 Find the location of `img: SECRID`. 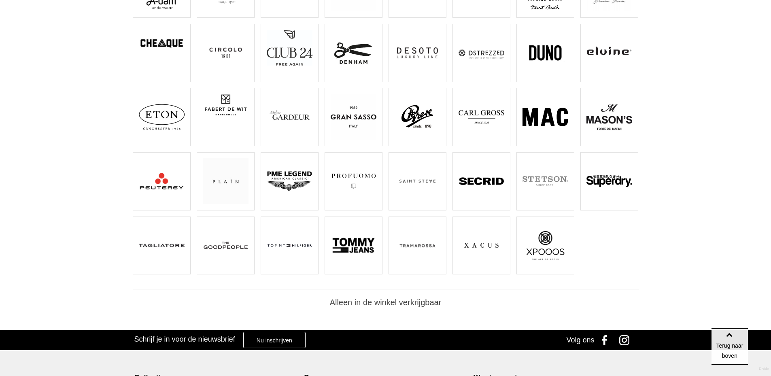

img: SECRID is located at coordinates (481, 181).